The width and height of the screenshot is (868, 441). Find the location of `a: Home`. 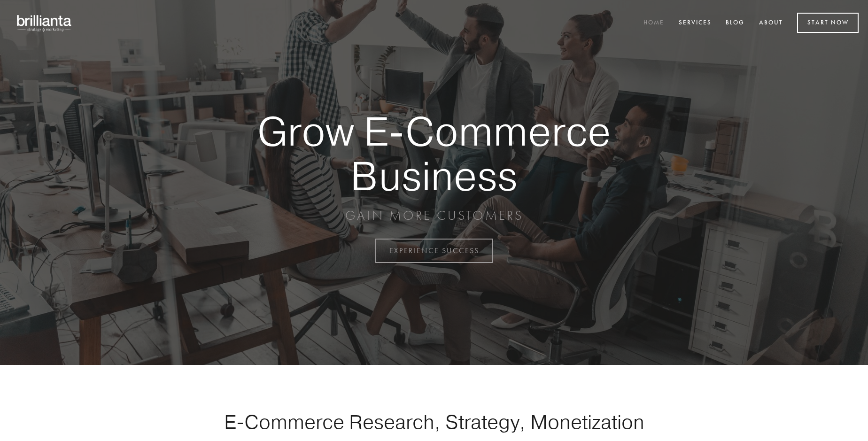

a: Home is located at coordinates (654, 23).